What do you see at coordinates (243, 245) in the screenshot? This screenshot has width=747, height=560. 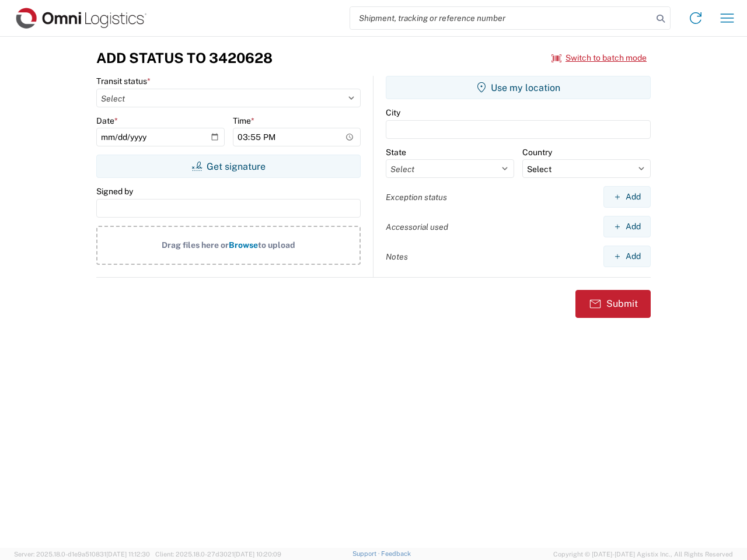 I see `span: Browse` at bounding box center [243, 245].